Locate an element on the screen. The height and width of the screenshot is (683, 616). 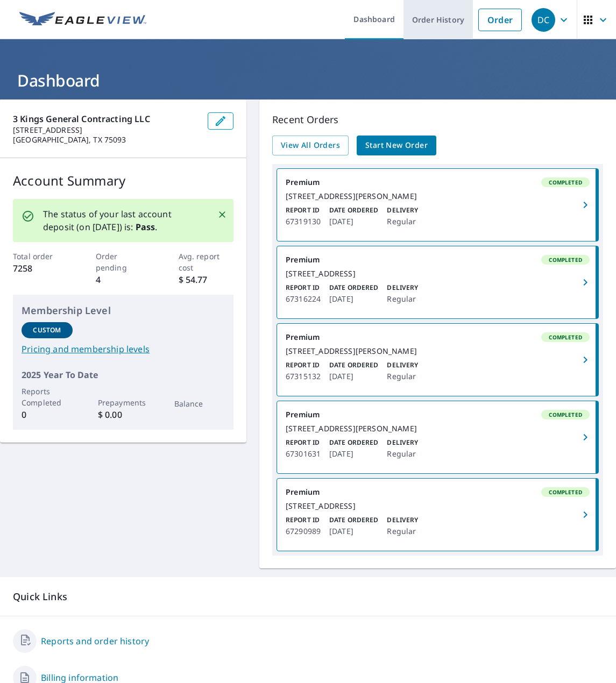
p: $ 0.00 is located at coordinates (124, 415).